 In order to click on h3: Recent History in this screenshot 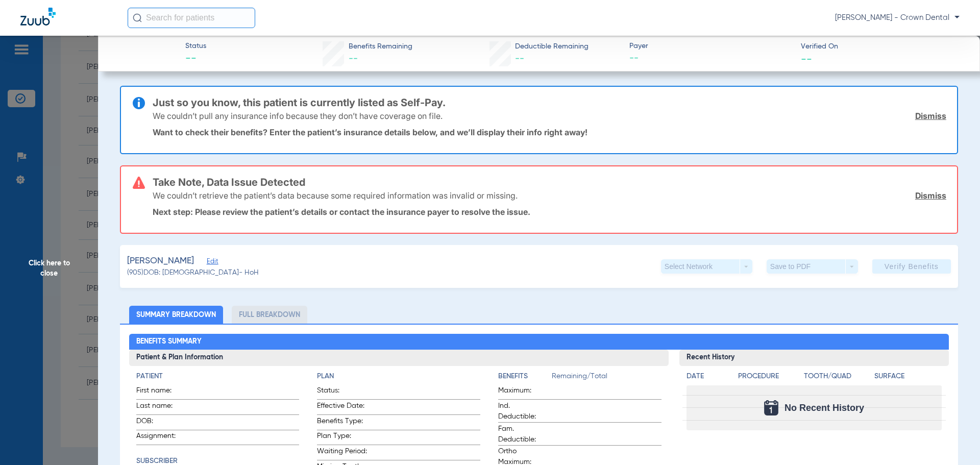, I will do `click(814, 358)`.